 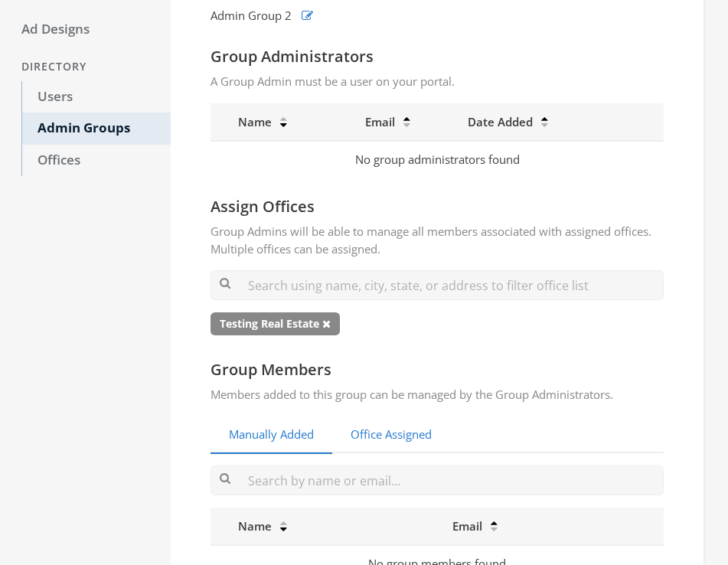 What do you see at coordinates (96, 128) in the screenshot?
I see `a: Admin Groups` at bounding box center [96, 128].